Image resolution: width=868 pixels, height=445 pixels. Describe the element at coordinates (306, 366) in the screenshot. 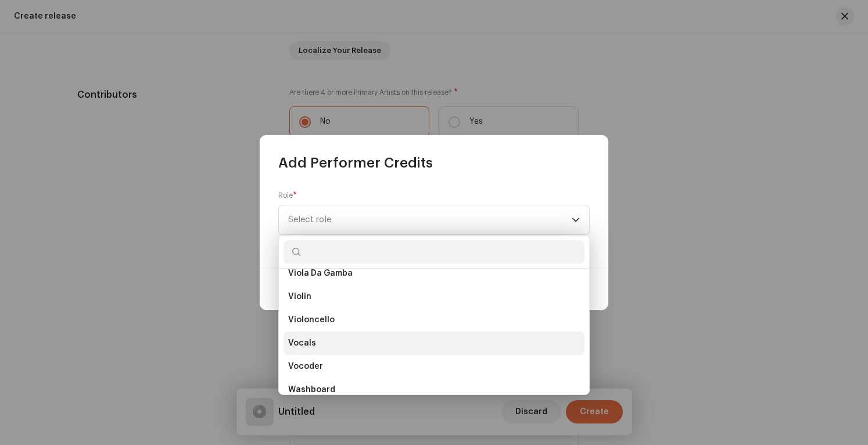

I see `span: Vocoder` at that location.